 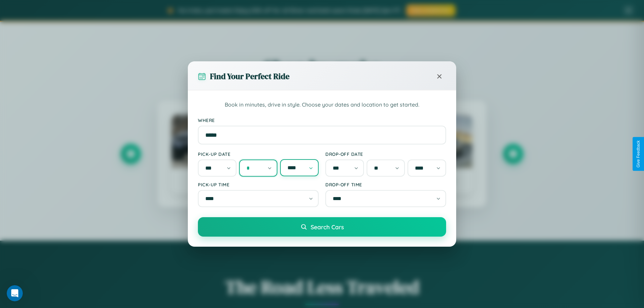 I want to click on label: Pick-up Date, so click(x=258, y=154).